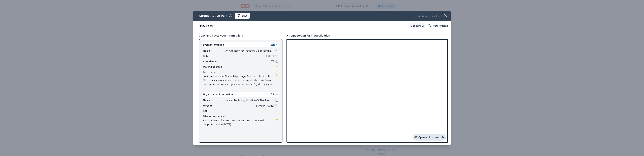  Describe the element at coordinates (242, 16) in the screenshot. I see `button: Save` at that location.